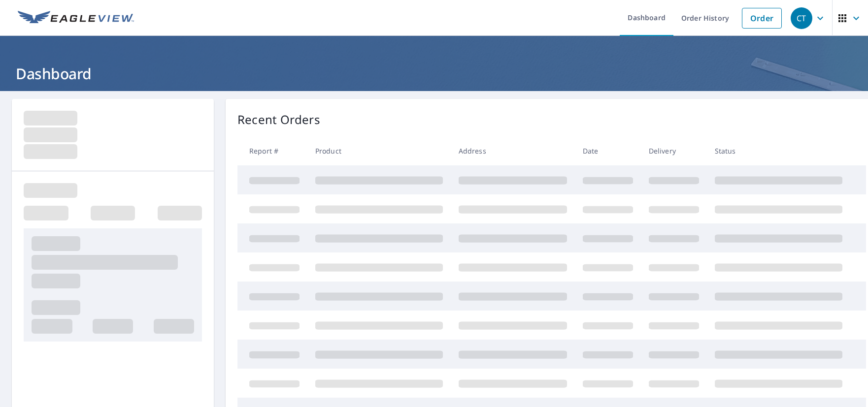 Image resolution: width=868 pixels, height=407 pixels. Describe the element at coordinates (434, 73) in the screenshot. I see `h1: Dashboard` at that location.